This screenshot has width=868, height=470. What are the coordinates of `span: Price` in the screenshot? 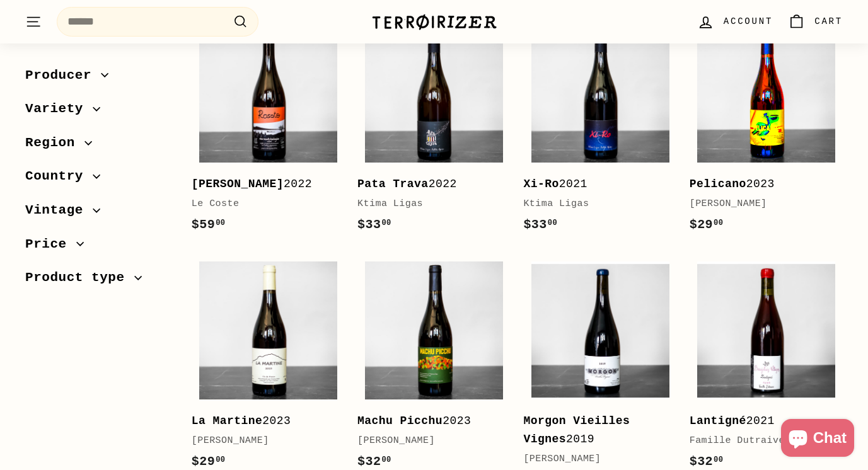 It's located at (51, 244).